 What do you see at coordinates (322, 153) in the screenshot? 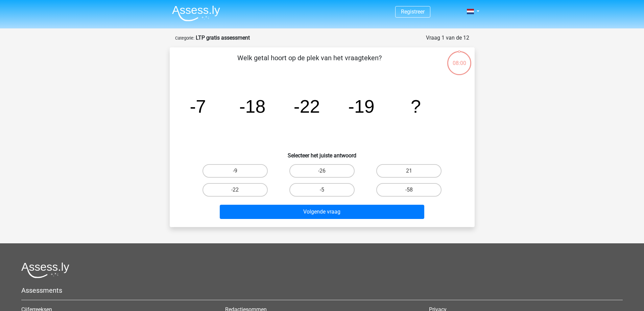
I see `h6: Selecteer het juiste antwoord` at bounding box center [322, 153].